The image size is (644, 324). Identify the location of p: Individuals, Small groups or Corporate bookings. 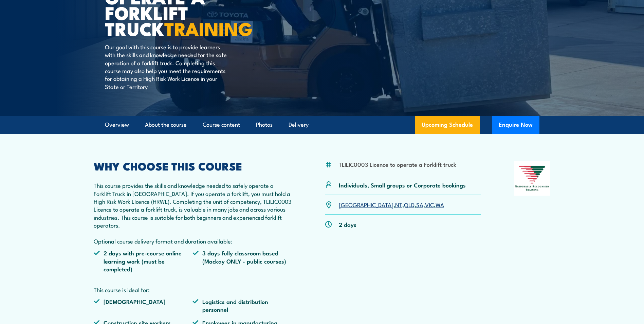
(402, 184).